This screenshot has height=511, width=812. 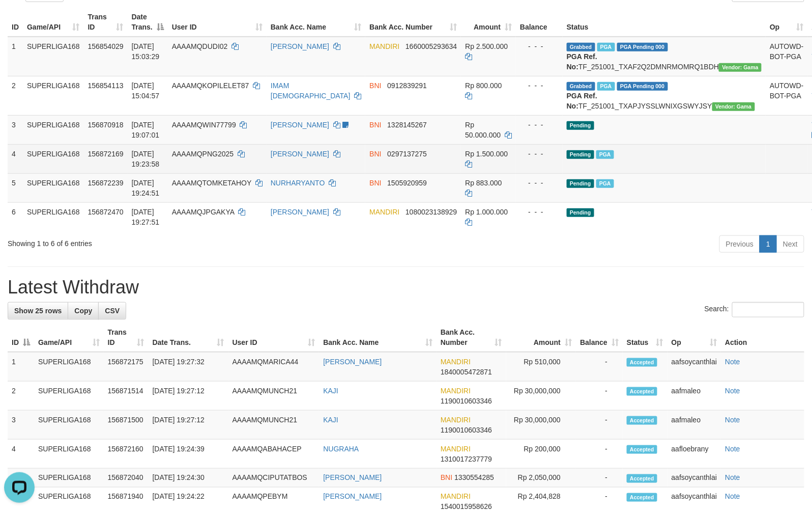 I want to click on td: aafloebrany, so click(x=694, y=453).